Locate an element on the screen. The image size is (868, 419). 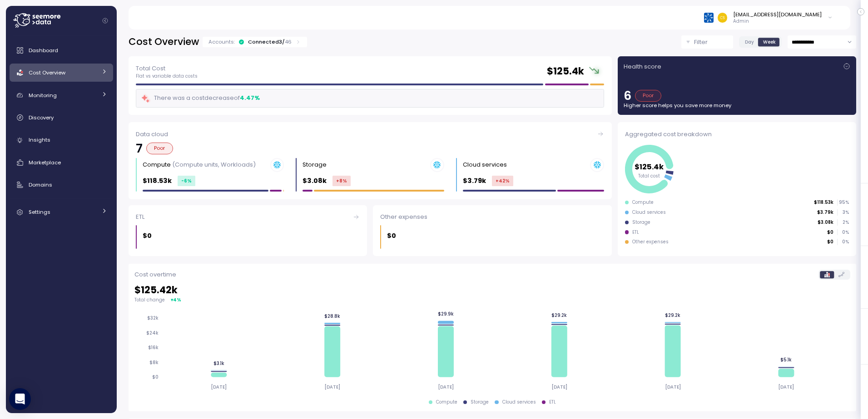
div: 4.47 % is located at coordinates (250, 98).